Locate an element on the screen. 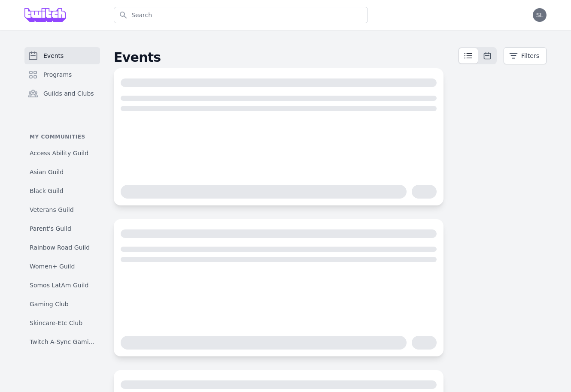  span: Somos LatAm Guild is located at coordinates (58, 285).